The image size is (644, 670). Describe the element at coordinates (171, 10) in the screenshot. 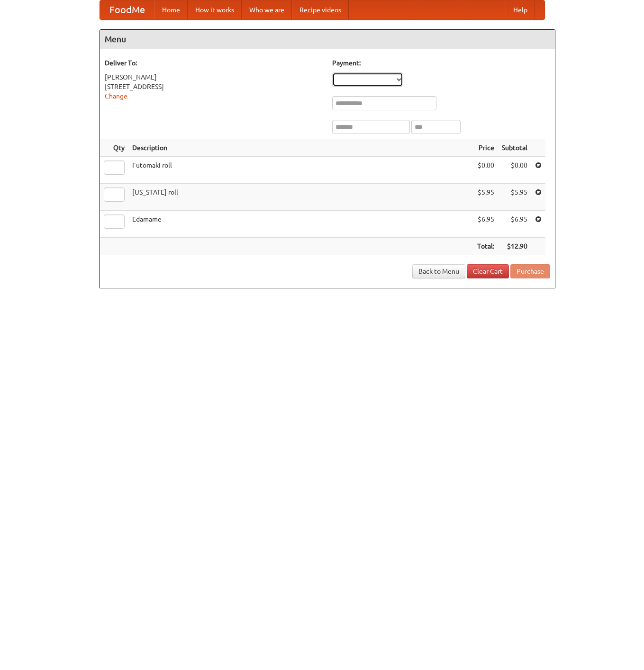

I see `a: Home` at that location.